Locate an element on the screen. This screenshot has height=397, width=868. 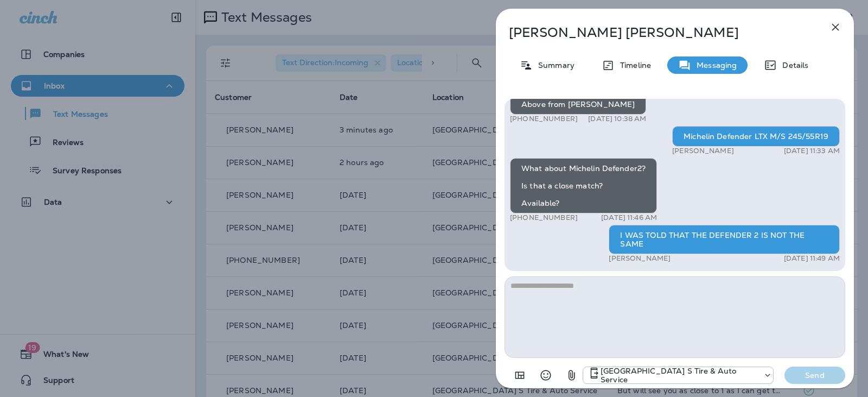
p: Timeline is located at coordinates (633, 65).